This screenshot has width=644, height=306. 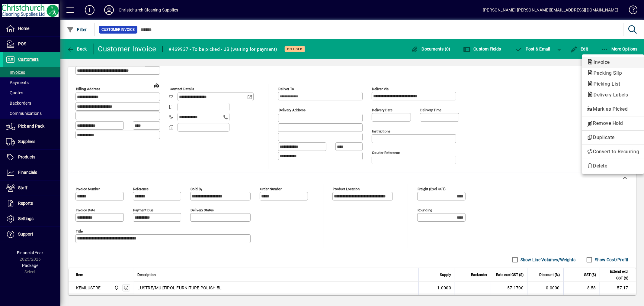 I want to click on span: Delivery Labels, so click(x=609, y=94).